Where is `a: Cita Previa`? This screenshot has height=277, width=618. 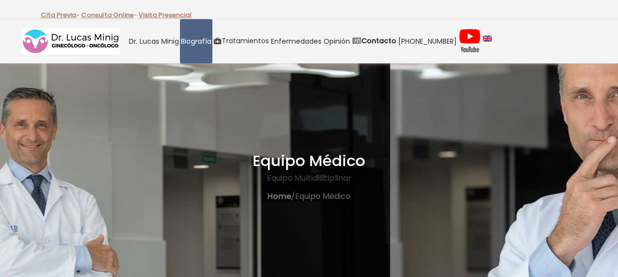 a: Cita Previa is located at coordinates (58, 15).